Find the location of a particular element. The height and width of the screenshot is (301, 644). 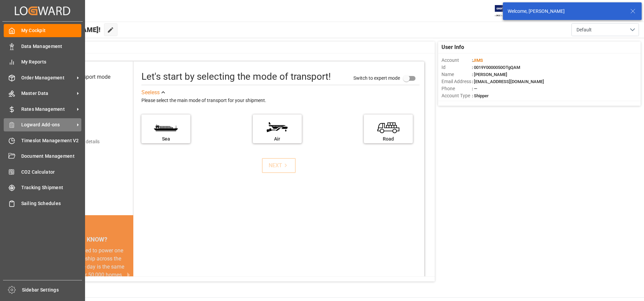

span: Switch to expert mode is located at coordinates (377, 78).